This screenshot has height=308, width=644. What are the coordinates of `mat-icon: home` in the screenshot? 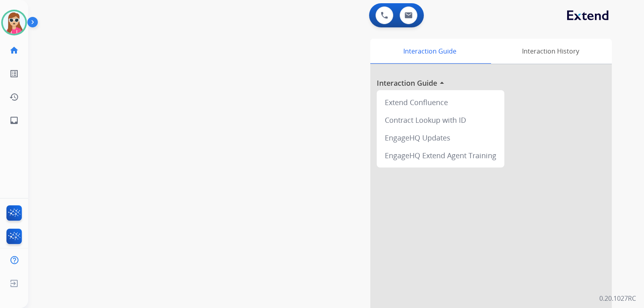 It's located at (14, 50).